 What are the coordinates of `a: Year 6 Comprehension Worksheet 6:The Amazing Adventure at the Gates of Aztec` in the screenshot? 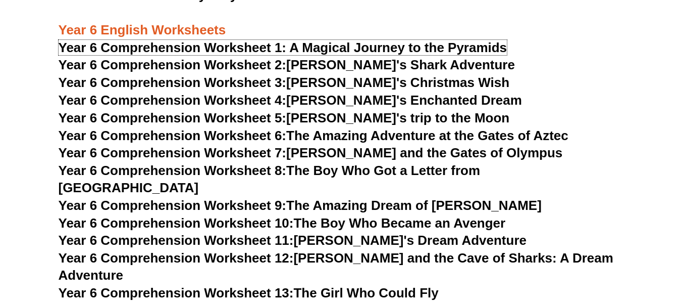 It's located at (314, 135).